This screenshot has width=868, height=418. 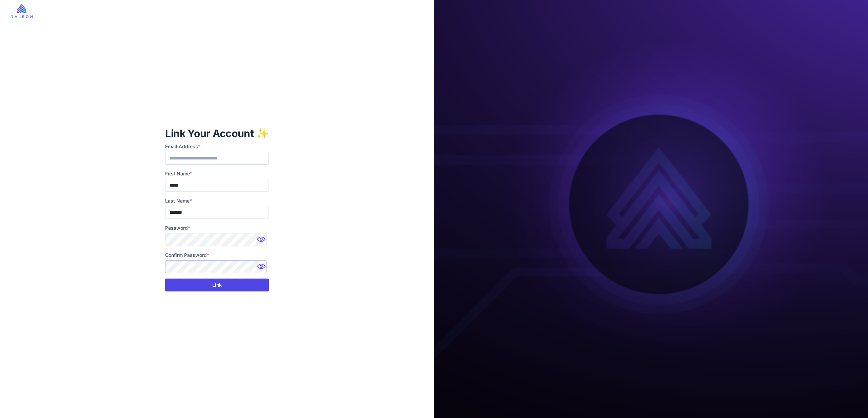 I want to click on label: Confirm Password, so click(x=217, y=255).